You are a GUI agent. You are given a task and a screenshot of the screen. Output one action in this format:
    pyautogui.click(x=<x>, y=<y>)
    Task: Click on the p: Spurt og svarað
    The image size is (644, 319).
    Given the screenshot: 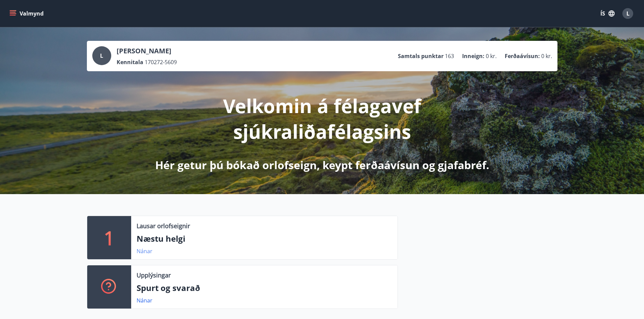 What is the action you would take?
    pyautogui.click(x=264, y=288)
    